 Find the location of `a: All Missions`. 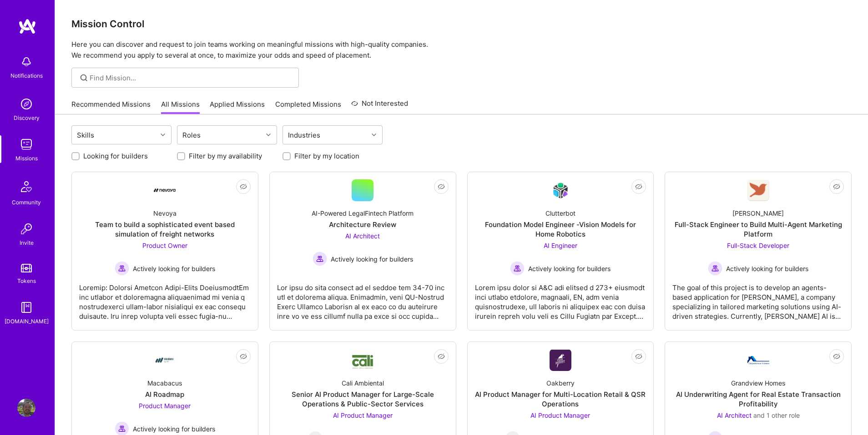

a: All Missions is located at coordinates (180, 107).